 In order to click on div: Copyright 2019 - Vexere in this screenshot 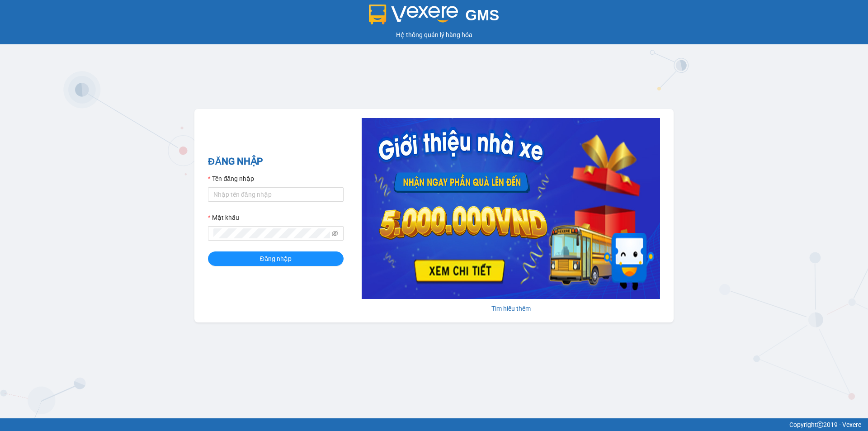, I will do `click(434, 424)`.